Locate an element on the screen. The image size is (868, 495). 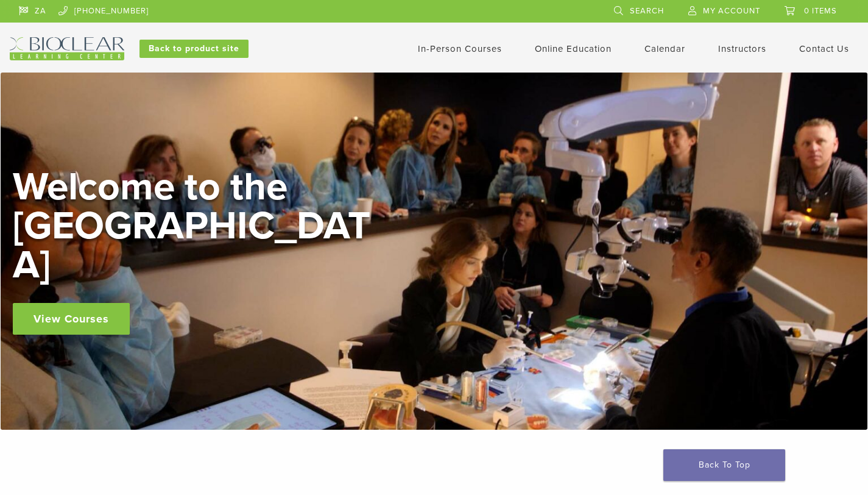
a: Back to product site is located at coordinates (194, 49).